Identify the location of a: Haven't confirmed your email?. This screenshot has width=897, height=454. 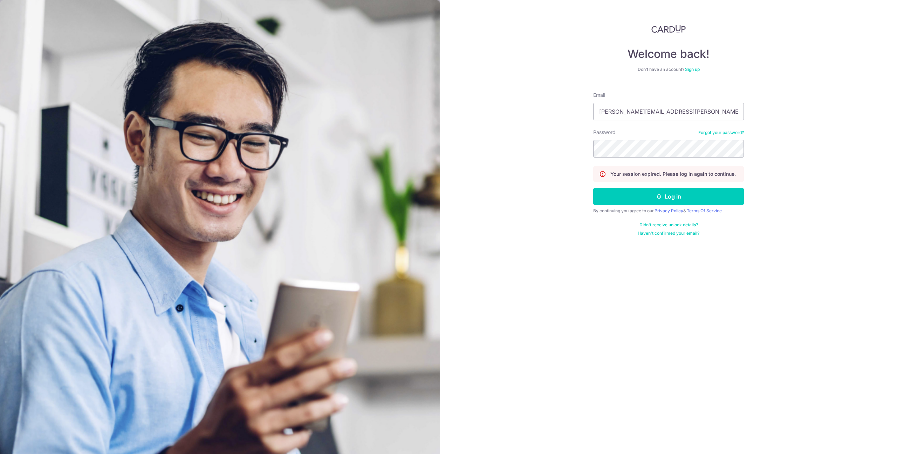
(669, 233).